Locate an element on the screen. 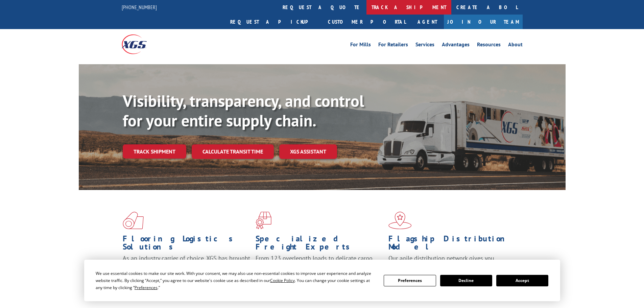 This screenshot has width=644, height=308. button: Decline is located at coordinates (466, 281).